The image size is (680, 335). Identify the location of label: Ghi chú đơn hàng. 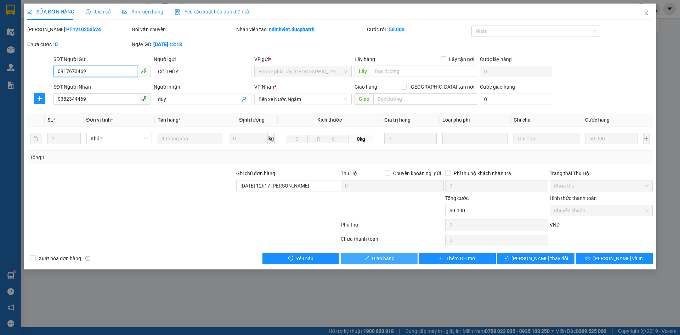
(256, 173).